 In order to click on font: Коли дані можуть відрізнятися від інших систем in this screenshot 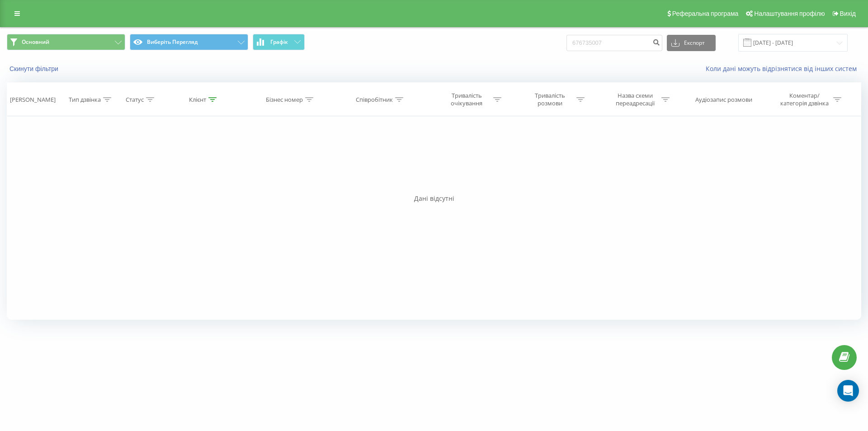, I will do `click(782, 68)`.